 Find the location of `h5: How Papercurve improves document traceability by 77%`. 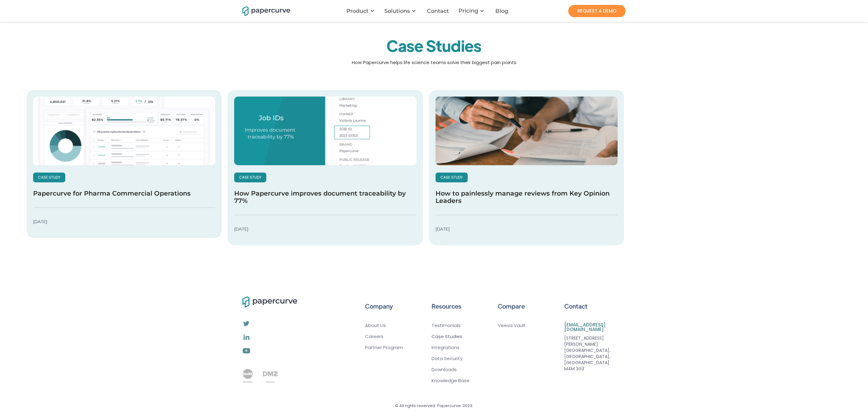

h5: How Papercurve improves document traceability by 77% is located at coordinates (326, 197).